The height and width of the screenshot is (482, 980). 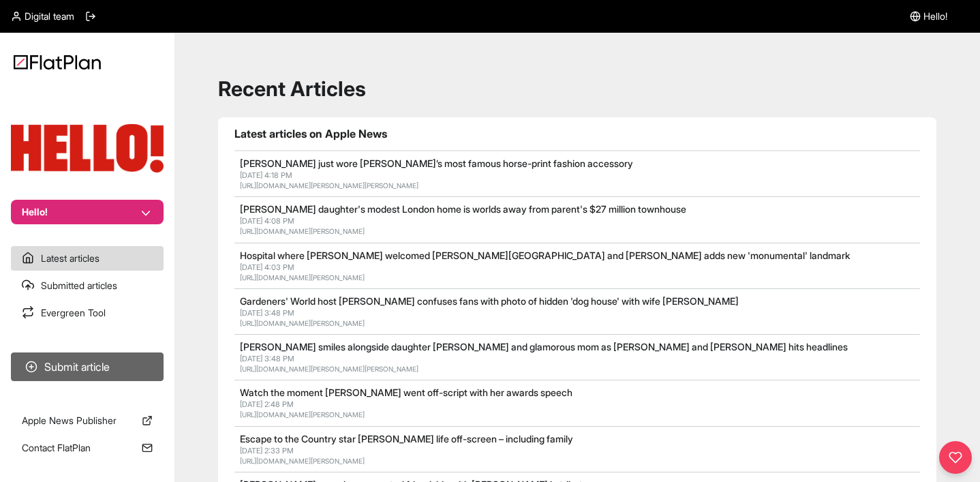 I want to click on a: Submitted articles, so click(x=88, y=286).